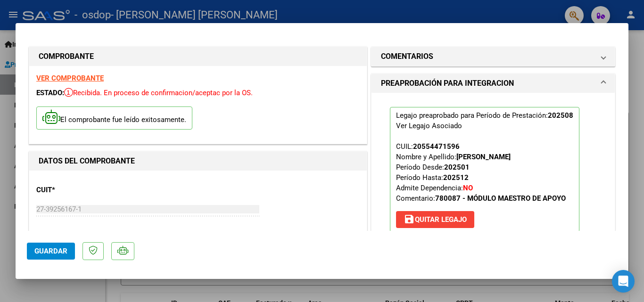 The height and width of the screenshot is (302, 644). Describe the element at coordinates (481, 172) in the screenshot. I see `span: CUIL: Nombre y Apellido: Período Desde: Período Hasta: Admite Dependencia:` at that location.